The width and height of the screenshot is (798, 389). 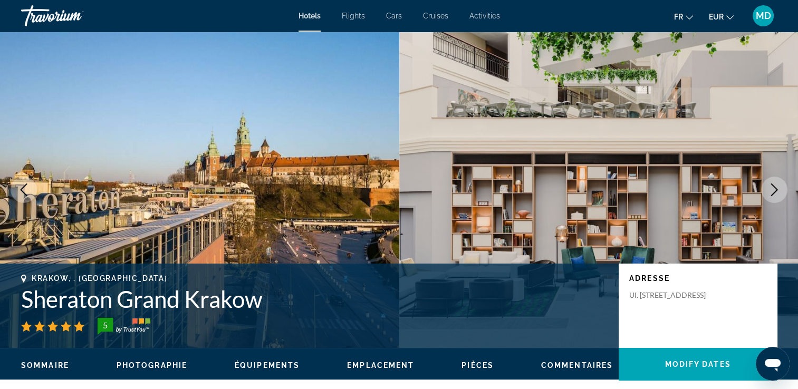 What do you see at coordinates (380, 366) in the screenshot?
I see `span: Emplacement` at bounding box center [380, 366].